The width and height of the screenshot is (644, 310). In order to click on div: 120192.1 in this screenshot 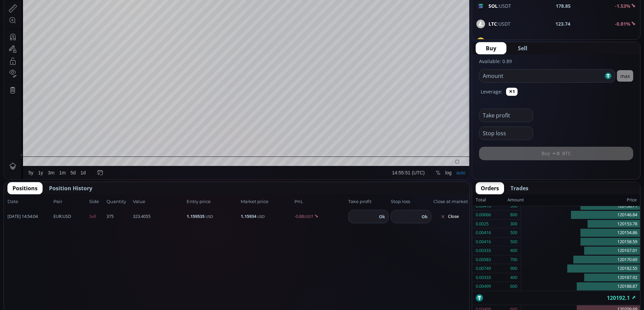, I will do `click(556, 298)`.